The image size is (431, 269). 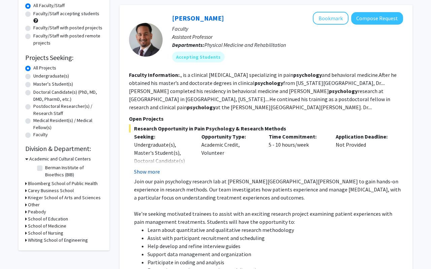 What do you see at coordinates (64, 148) in the screenshot?
I see `h2: Division & Department:` at bounding box center [64, 148].